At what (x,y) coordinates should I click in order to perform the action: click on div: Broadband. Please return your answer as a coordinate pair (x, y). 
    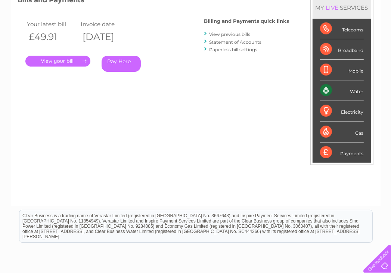
    Looking at the image, I should click on (342, 49).